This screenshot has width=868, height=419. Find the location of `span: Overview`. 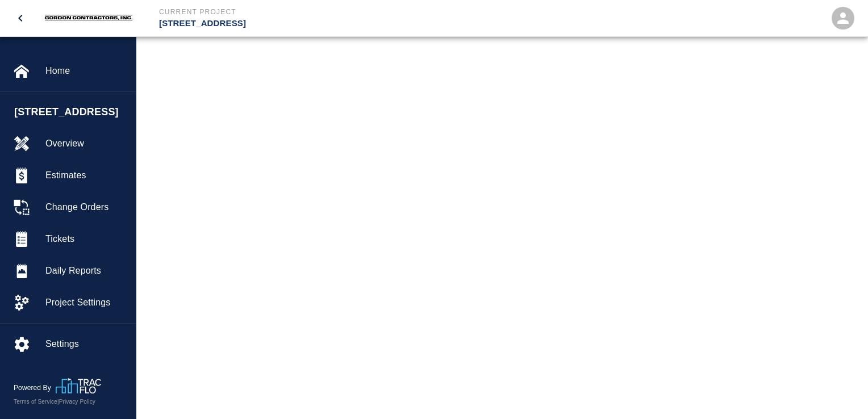

span: Overview is located at coordinates (86, 144).